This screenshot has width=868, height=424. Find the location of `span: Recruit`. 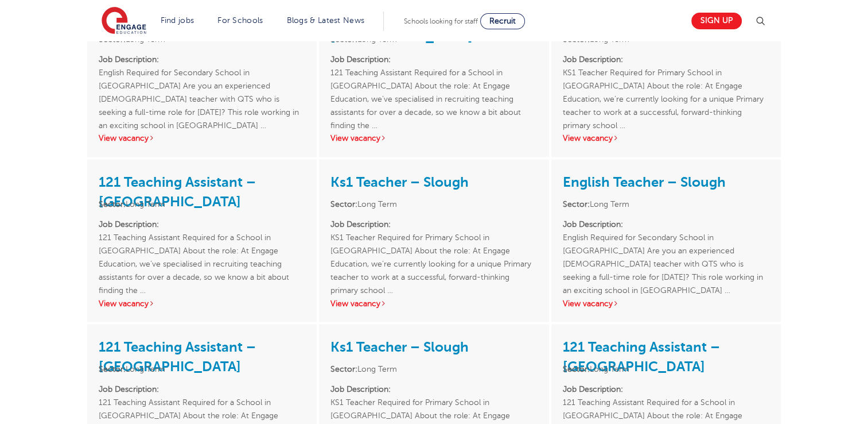

span: Recruit is located at coordinates (502, 21).